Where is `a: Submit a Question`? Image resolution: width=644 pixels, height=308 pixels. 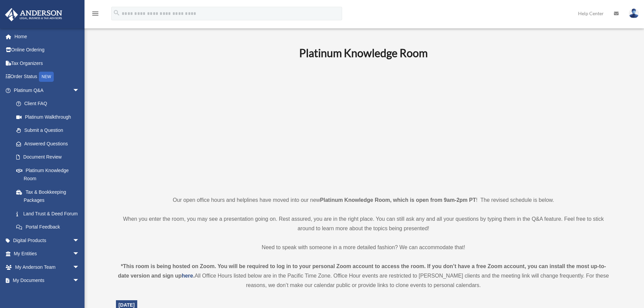
a: Submit a Question is located at coordinates (49, 130).